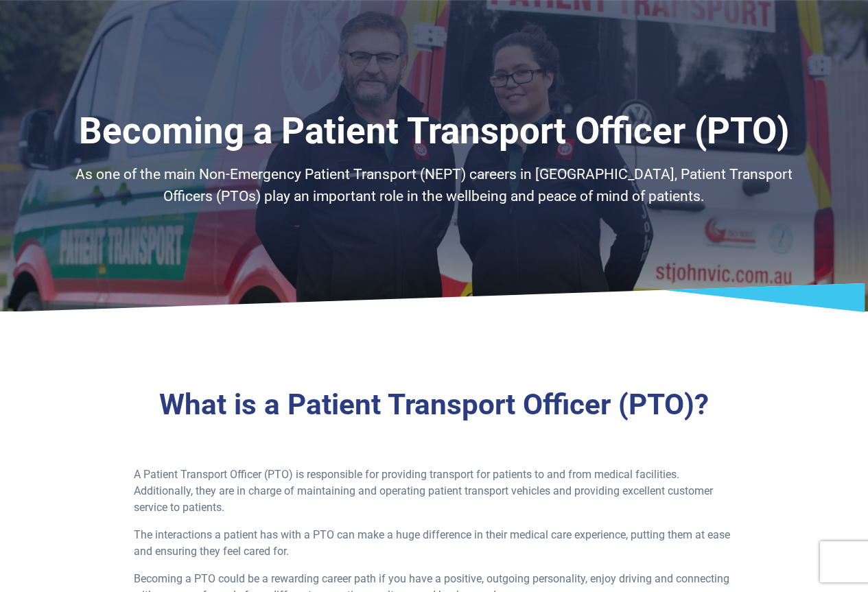 This screenshot has width=868, height=592. Describe the element at coordinates (434, 543) in the screenshot. I see `p: The interactions a patient has with a PTO can make a huge difference in their medical care experi...` at that location.